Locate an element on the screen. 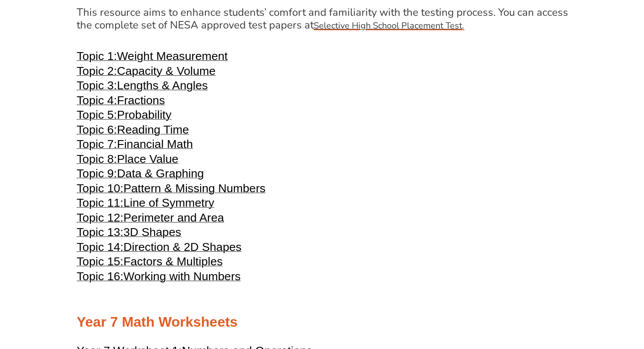 The width and height of the screenshot is (644, 349). span: Working with Numbers is located at coordinates (183, 276).